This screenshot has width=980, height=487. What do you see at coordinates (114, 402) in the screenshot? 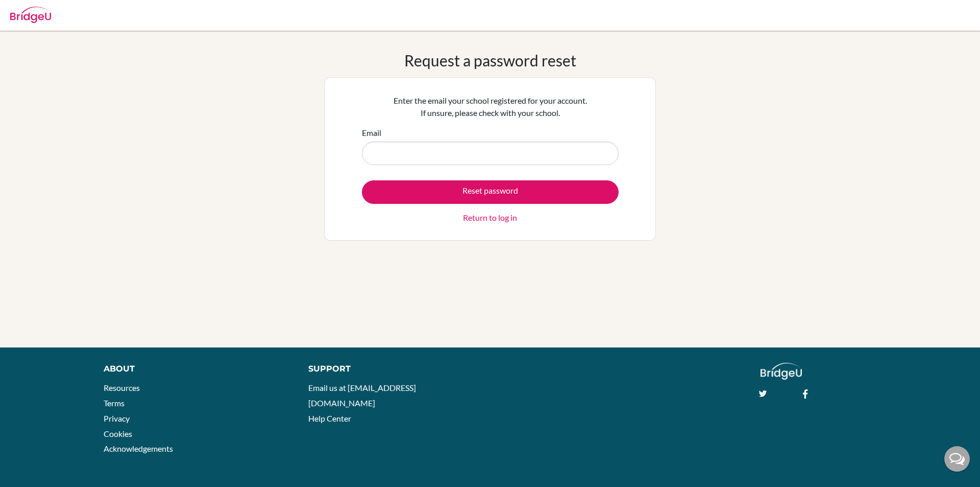
I see `a: Terms` at bounding box center [114, 402].